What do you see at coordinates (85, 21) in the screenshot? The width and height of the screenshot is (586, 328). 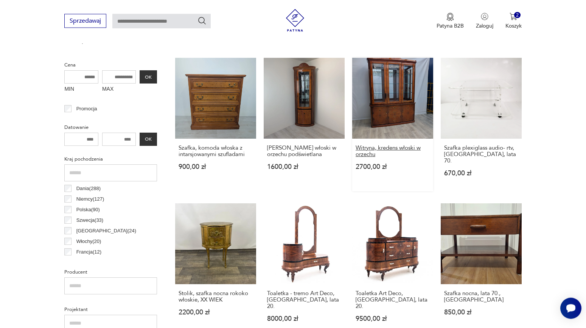 I see `button: Sprzedawaj` at bounding box center [85, 21].